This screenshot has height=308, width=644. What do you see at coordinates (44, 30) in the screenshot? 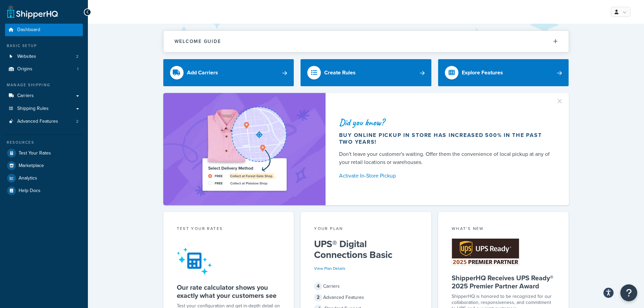
I see `li: Dashboard` at bounding box center [44, 30].